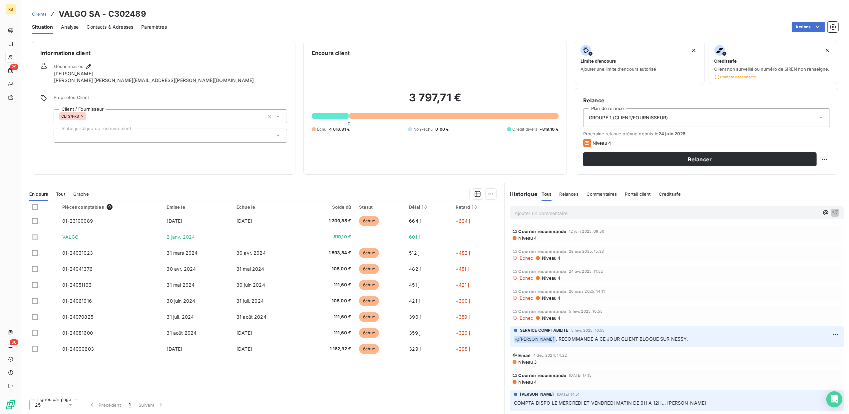  What do you see at coordinates (586, 311) in the screenshot?
I see `span: 5 févr. 2025, 10:55` at bounding box center [586, 311].